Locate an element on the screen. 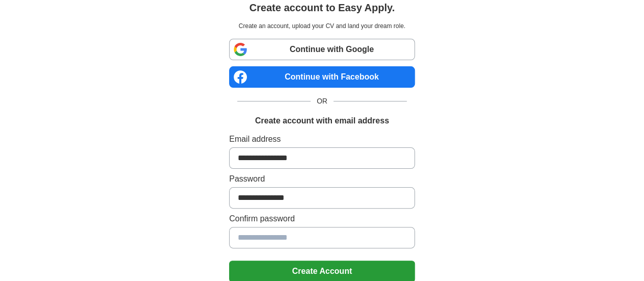 The image size is (644, 281). label: Confirm password is located at coordinates (322, 219).